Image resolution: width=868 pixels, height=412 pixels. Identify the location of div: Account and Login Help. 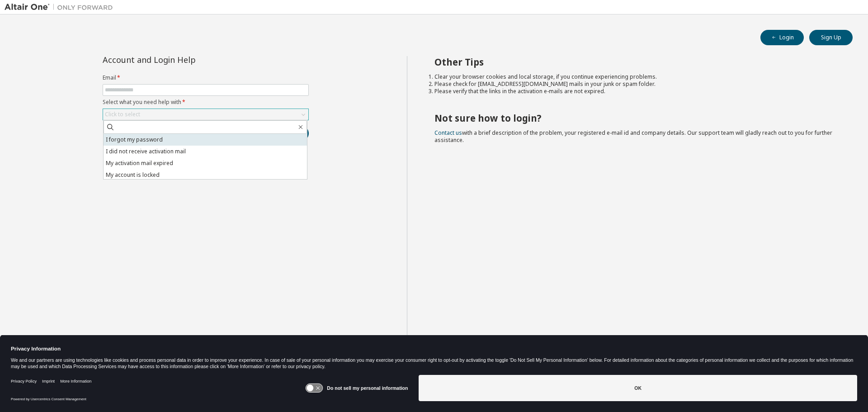
(185, 60).